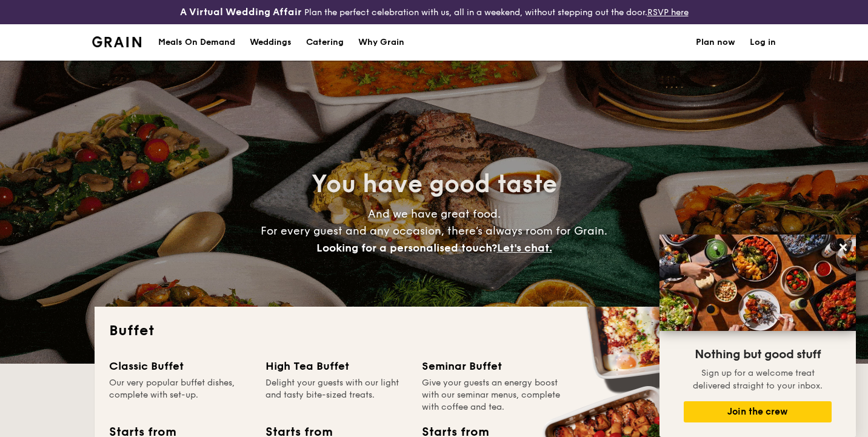  I want to click on a: Plan now, so click(715, 42).